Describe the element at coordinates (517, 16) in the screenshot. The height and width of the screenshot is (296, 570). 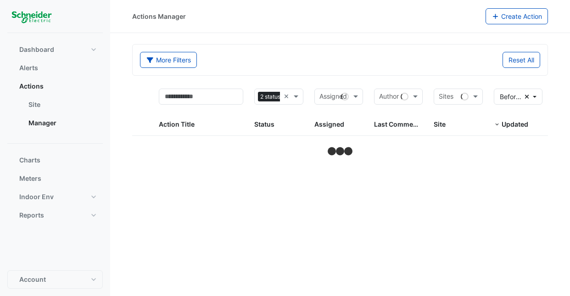
I see `button: Create Action` at that location.